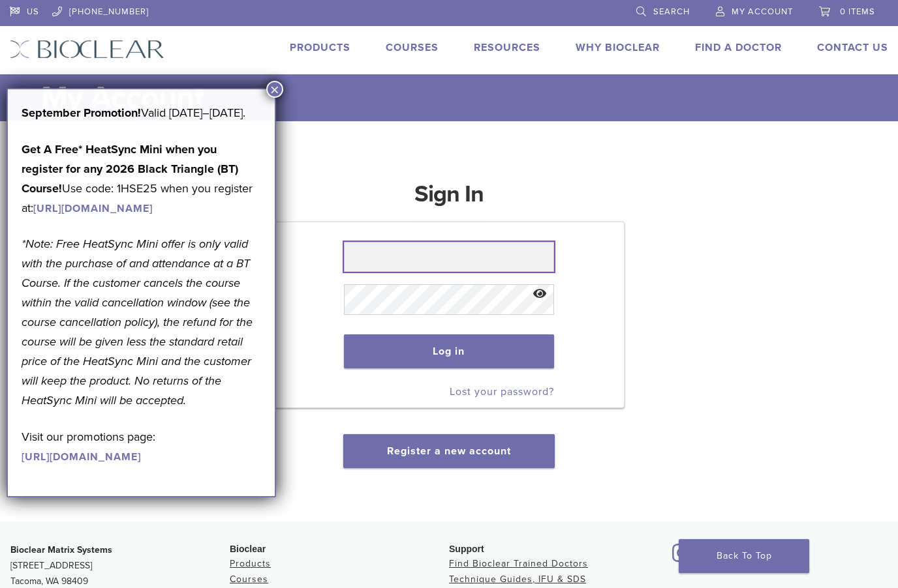 This screenshot has width=898, height=588. Describe the element at coordinates (502, 392) in the screenshot. I see `a: Lost your password?` at that location.